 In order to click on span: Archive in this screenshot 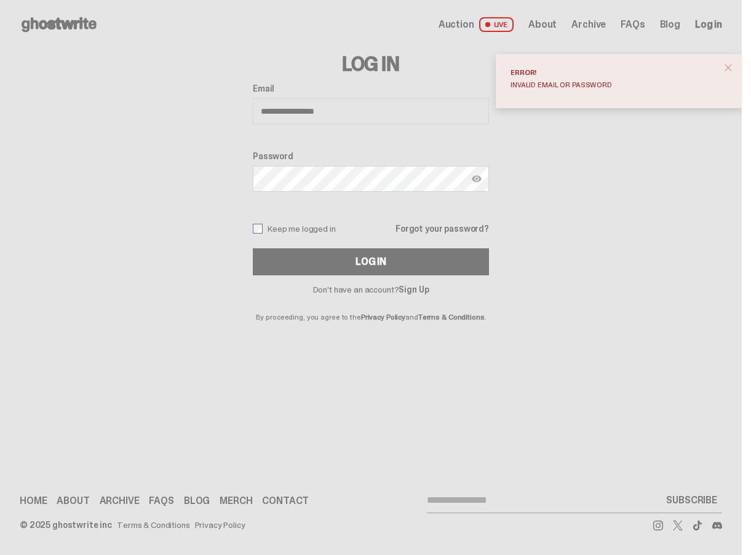, I will do `click(588, 25)`.